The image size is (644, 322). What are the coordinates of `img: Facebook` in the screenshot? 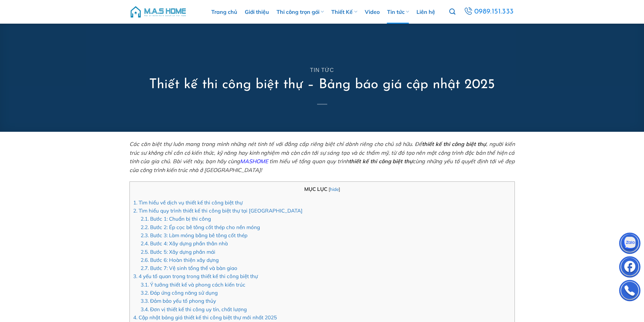 It's located at (630, 268).